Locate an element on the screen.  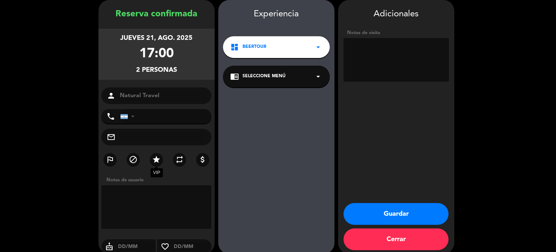
i: block is located at coordinates (133, 159).